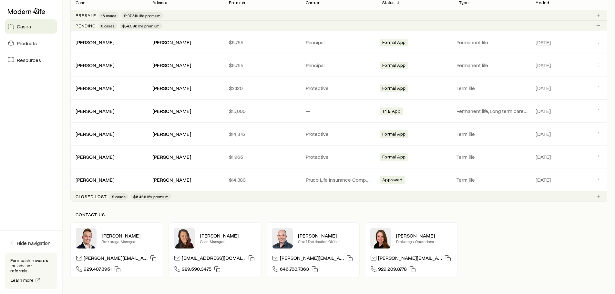 The image size is (615, 294). I want to click on p: Brokerage Manager, so click(130, 242).